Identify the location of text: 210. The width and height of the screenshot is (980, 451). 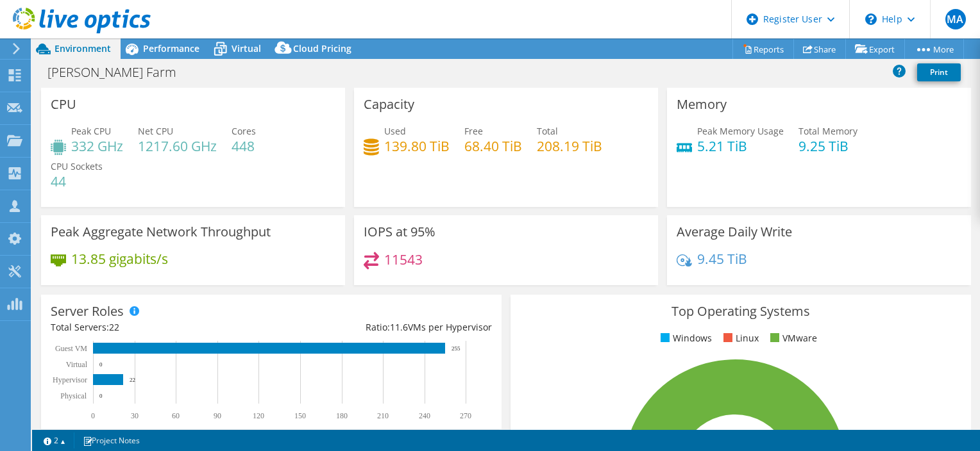
(383, 416).